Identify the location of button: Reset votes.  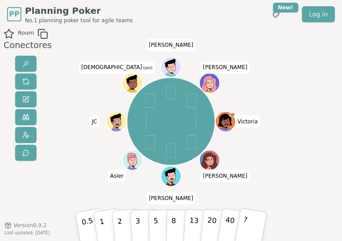
(26, 82).